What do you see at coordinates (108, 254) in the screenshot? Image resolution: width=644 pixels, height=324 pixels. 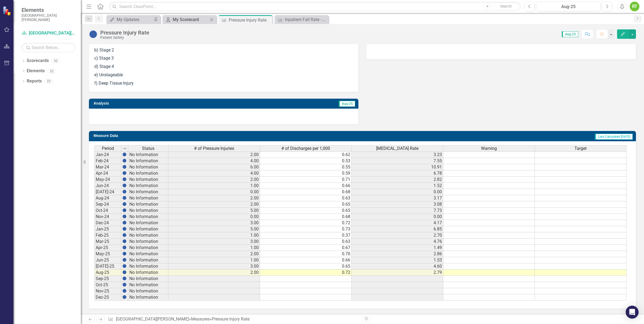 I see `td: May-25` at bounding box center [108, 254].